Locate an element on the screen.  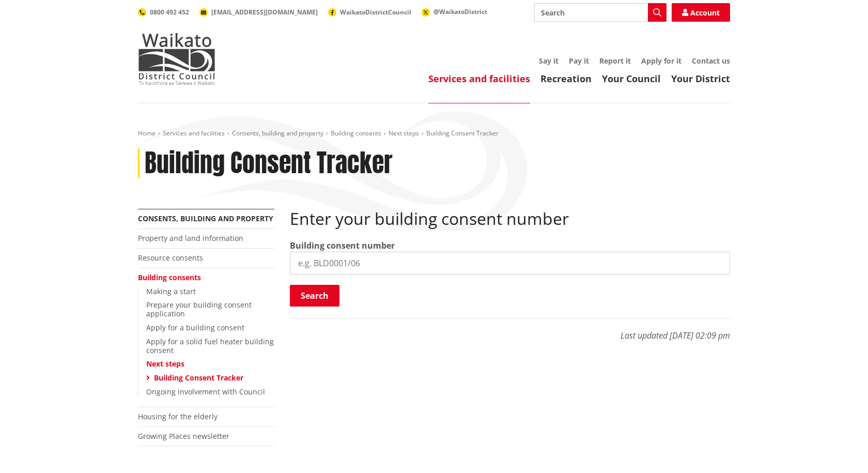
span: WaikatoDistrictCouncil is located at coordinates (375, 12).